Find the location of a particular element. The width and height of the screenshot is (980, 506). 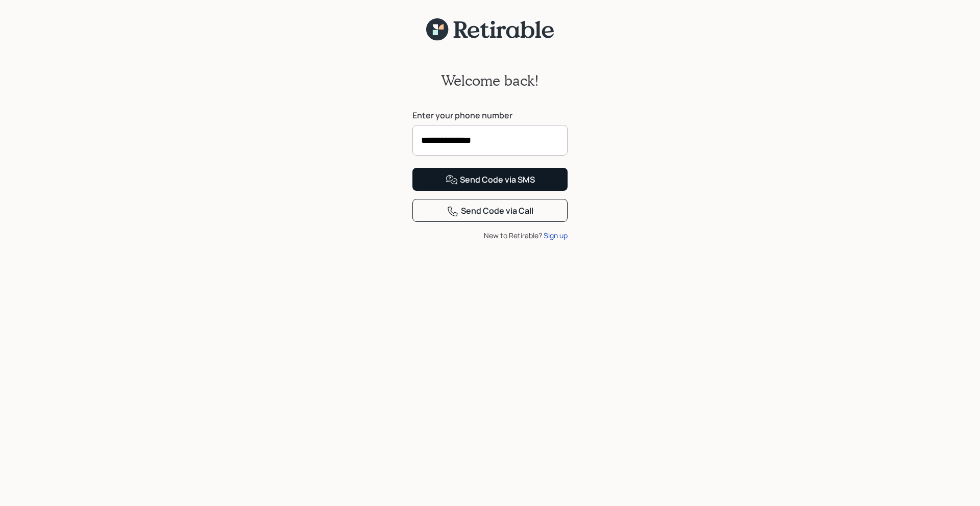

h2: Welcome back! is located at coordinates (490, 81).